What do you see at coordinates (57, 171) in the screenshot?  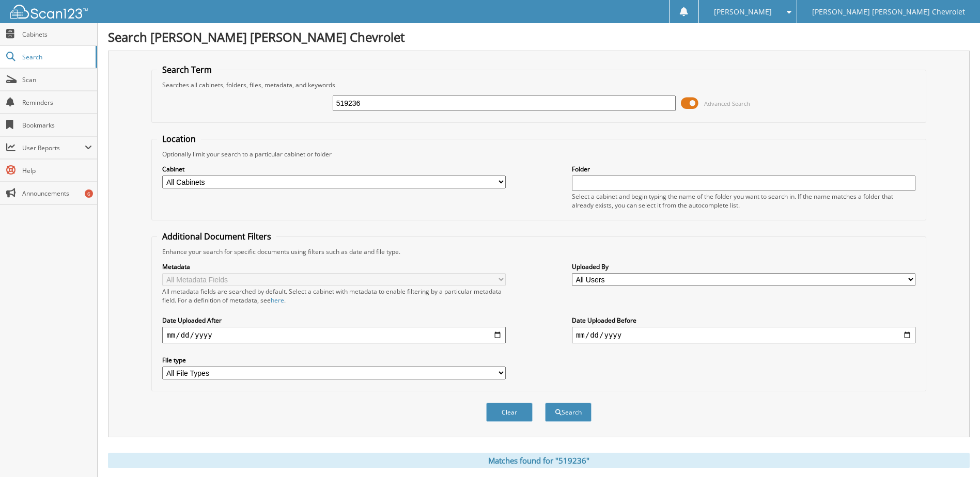 I see `span: Help` at bounding box center [57, 171].